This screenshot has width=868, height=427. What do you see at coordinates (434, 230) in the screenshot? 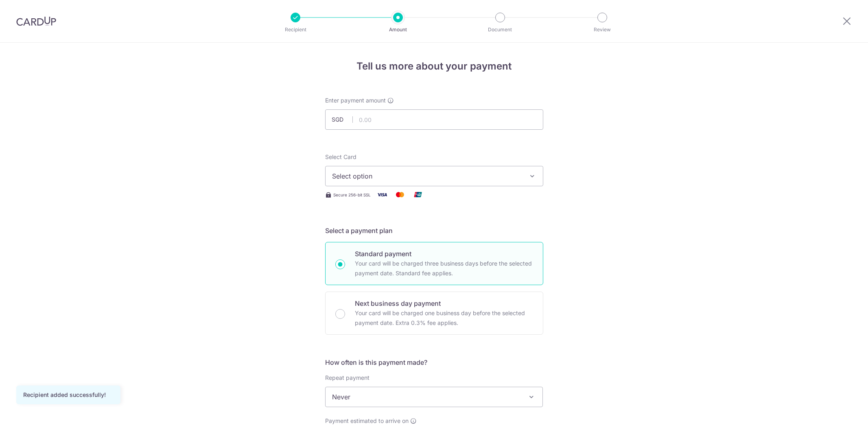
I see `h5: Select a payment plan` at bounding box center [434, 230].